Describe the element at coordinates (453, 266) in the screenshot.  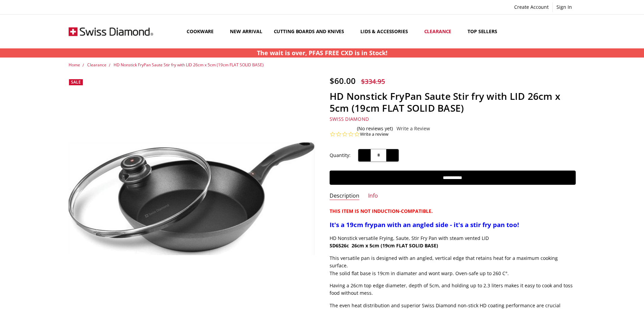
I see `p: This versatile pan is designed with an angled, vertical edge that retains heat for a maximum cook...` at that location.